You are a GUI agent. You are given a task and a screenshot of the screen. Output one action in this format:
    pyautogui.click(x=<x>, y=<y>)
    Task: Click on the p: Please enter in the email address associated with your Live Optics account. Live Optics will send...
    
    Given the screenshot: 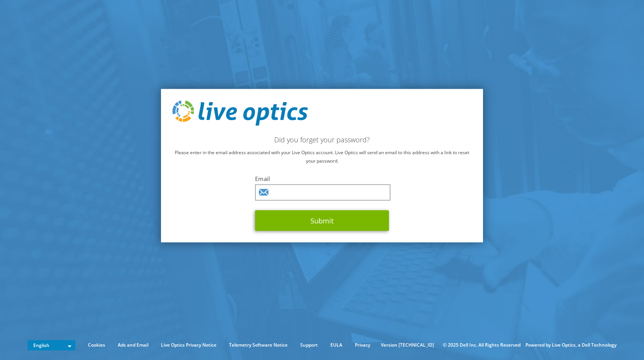 What is the action you would take?
    pyautogui.click(x=322, y=157)
    